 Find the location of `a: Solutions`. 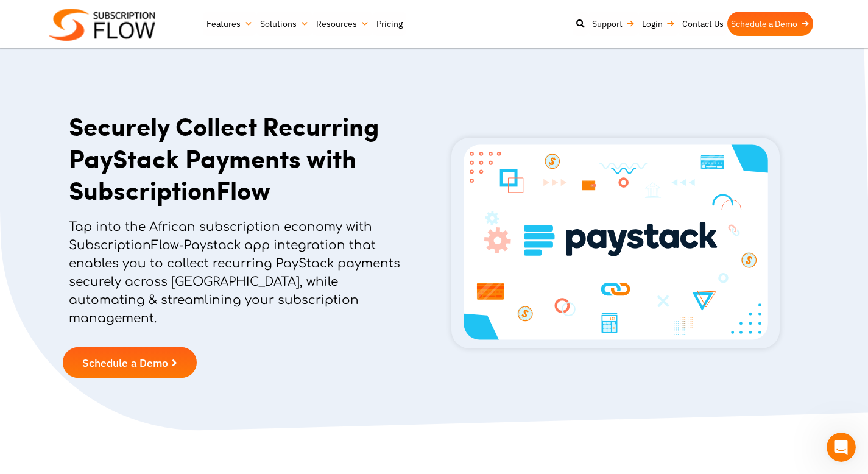

a: Solutions is located at coordinates (285, 24).